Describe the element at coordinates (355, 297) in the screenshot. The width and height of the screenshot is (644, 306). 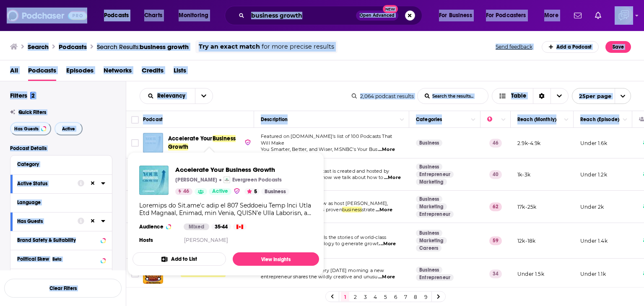
I see `a: 2` at that location.